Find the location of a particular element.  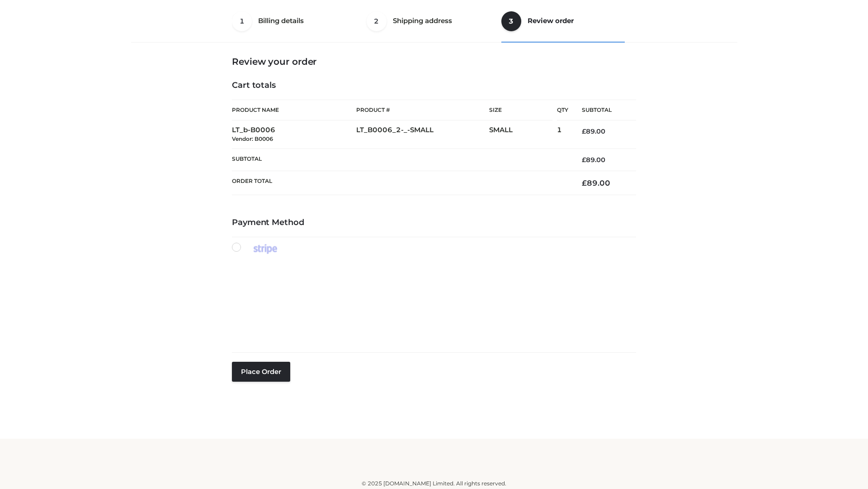

th: Order Total is located at coordinates (400, 183).